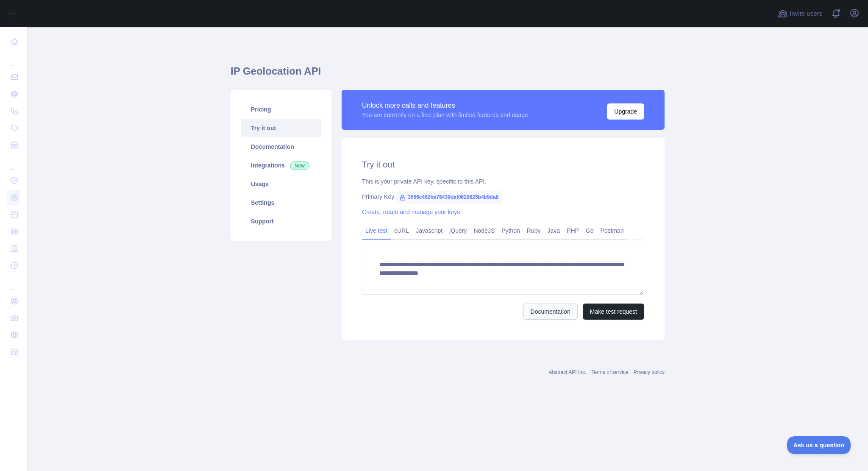 This screenshot has height=471, width=868. What do you see at coordinates (800, 13) in the screenshot?
I see `button: Invite users` at bounding box center [800, 13].